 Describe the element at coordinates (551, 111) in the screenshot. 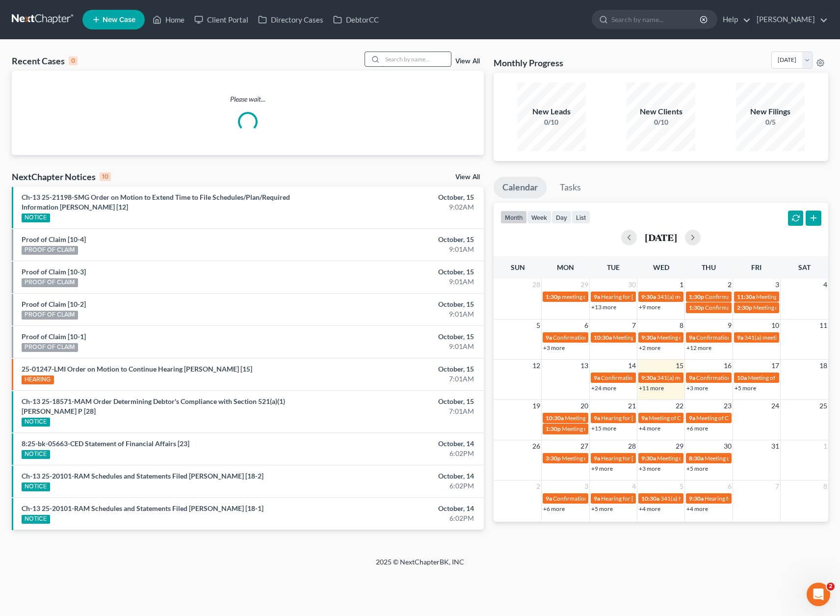

I see `div: New Leads` at that location.